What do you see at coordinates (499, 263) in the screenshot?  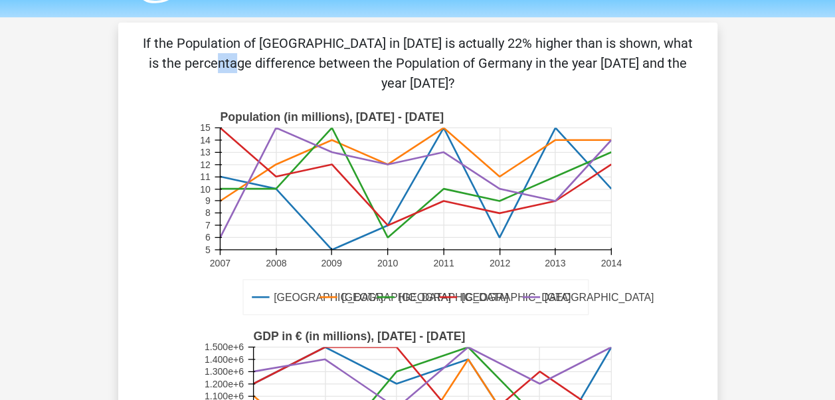 I see `text: 2012` at bounding box center [499, 263].